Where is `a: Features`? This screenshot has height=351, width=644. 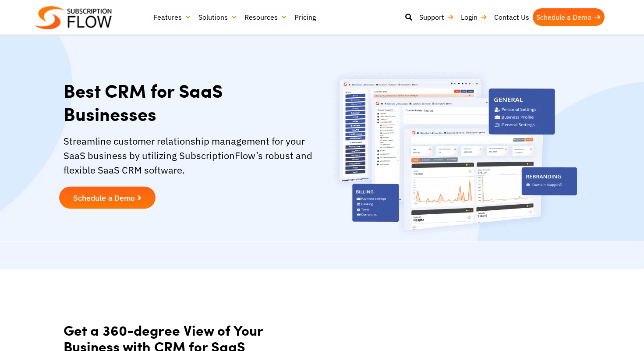 a: Features is located at coordinates (172, 17).